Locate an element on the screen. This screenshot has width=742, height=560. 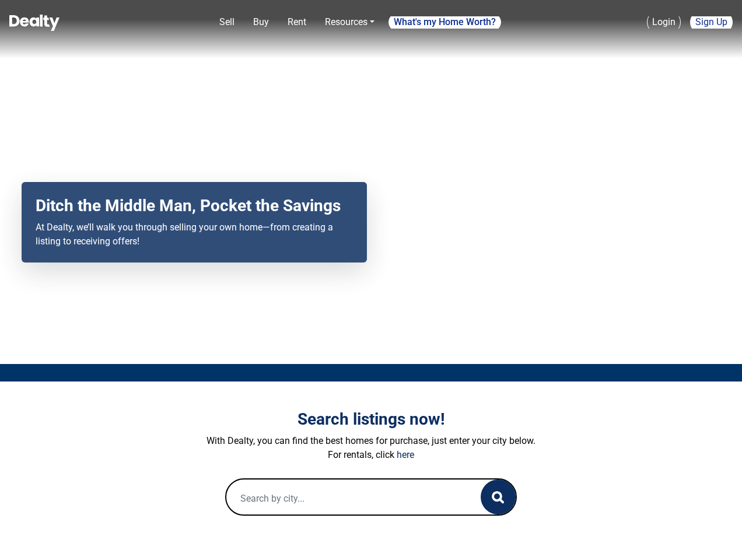
a: Sign Up is located at coordinates (711, 22).